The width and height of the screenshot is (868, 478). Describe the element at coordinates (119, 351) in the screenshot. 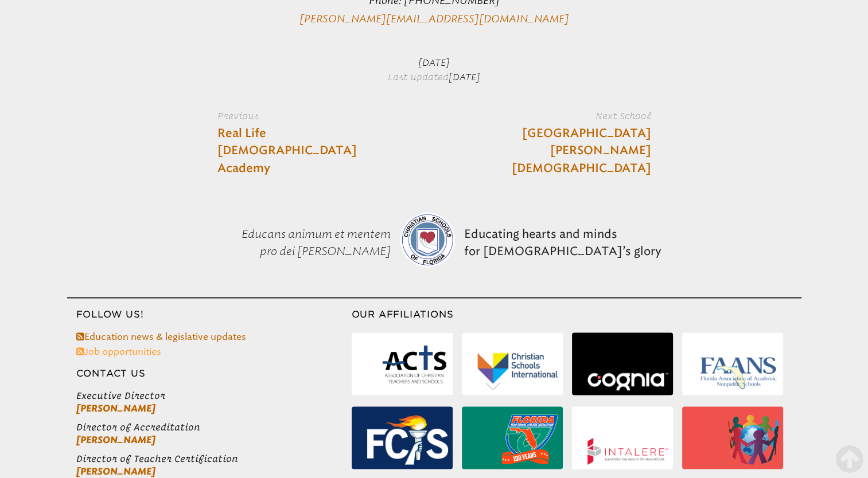

I see `a: Job opportunities` at that location.